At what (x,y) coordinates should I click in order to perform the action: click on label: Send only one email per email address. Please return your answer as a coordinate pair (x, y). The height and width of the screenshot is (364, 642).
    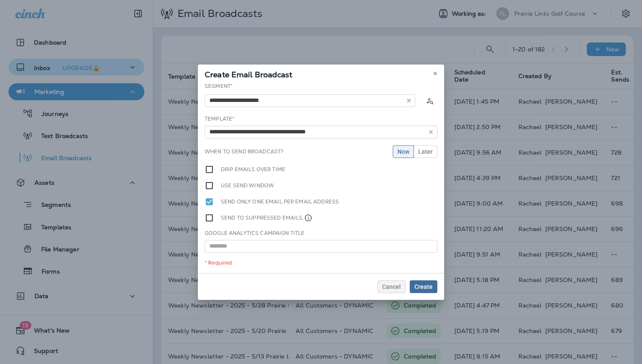
    Looking at the image, I should click on (280, 201).